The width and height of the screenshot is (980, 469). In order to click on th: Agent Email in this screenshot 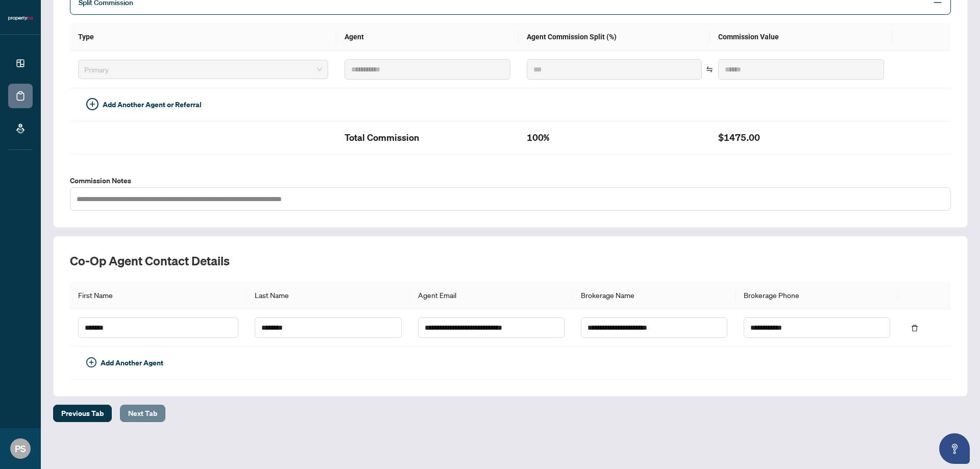, I will do `click(491, 295)`.